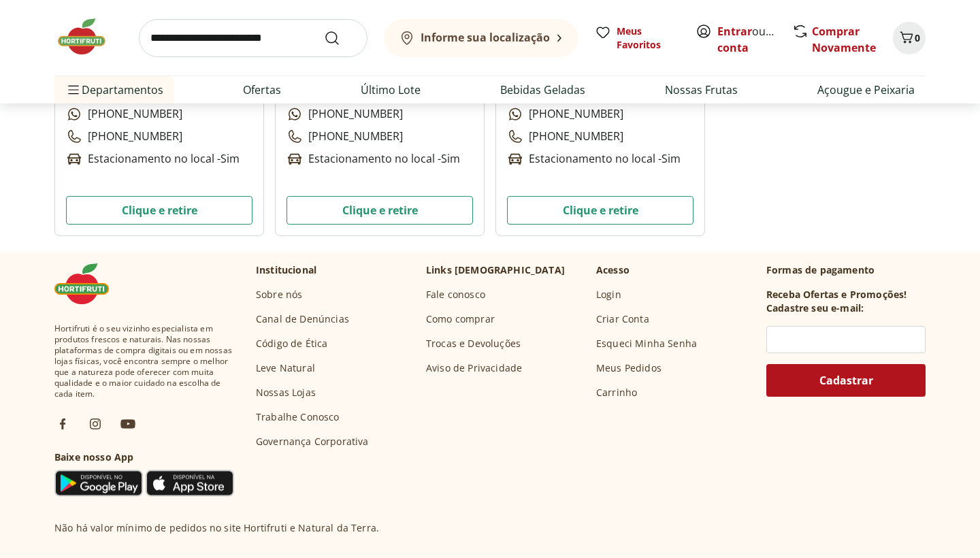 This screenshot has width=980, height=558. I want to click on a: Aviso de Privacidade, so click(473, 369).